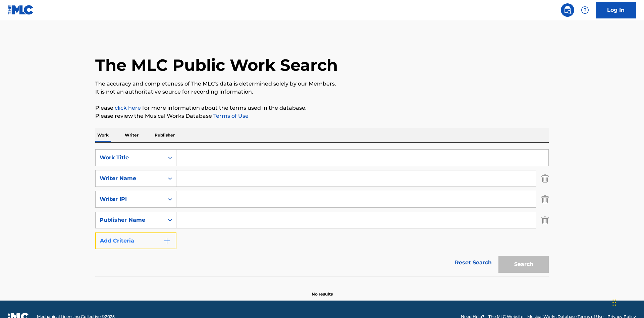 The height and width of the screenshot is (318, 644). I want to click on p: No results, so click(322, 290).